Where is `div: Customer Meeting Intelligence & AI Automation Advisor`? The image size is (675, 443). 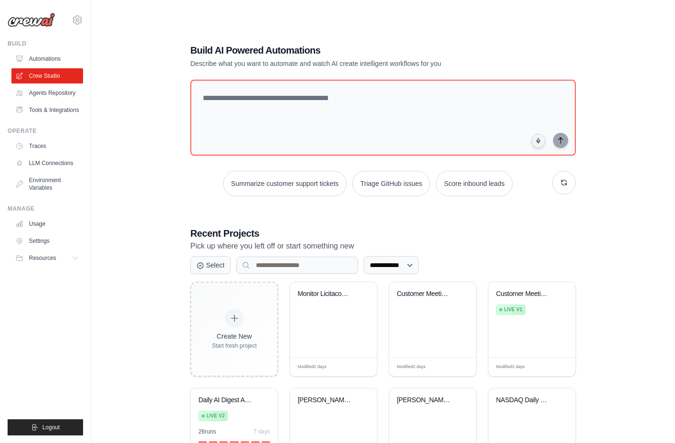
div: Customer Meeting Intelligence & AI Automation Advisor is located at coordinates (425, 294).